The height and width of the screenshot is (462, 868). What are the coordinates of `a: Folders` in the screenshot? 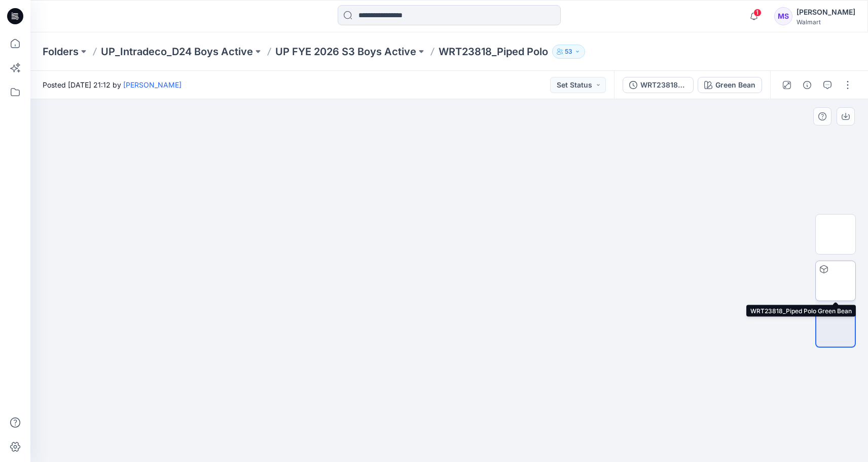 It's located at (61, 51).